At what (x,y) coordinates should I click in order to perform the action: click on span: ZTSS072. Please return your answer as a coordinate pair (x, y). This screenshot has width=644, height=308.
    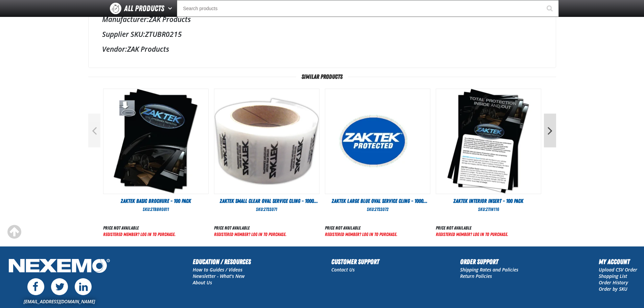
    Looking at the image, I should click on (381, 210).